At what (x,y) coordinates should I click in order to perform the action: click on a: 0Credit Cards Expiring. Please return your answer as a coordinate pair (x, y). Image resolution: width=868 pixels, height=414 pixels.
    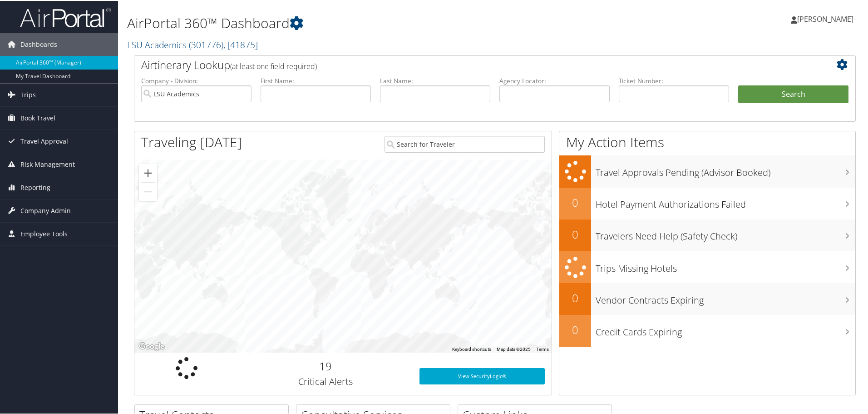
    Looking at the image, I should click on (707, 330).